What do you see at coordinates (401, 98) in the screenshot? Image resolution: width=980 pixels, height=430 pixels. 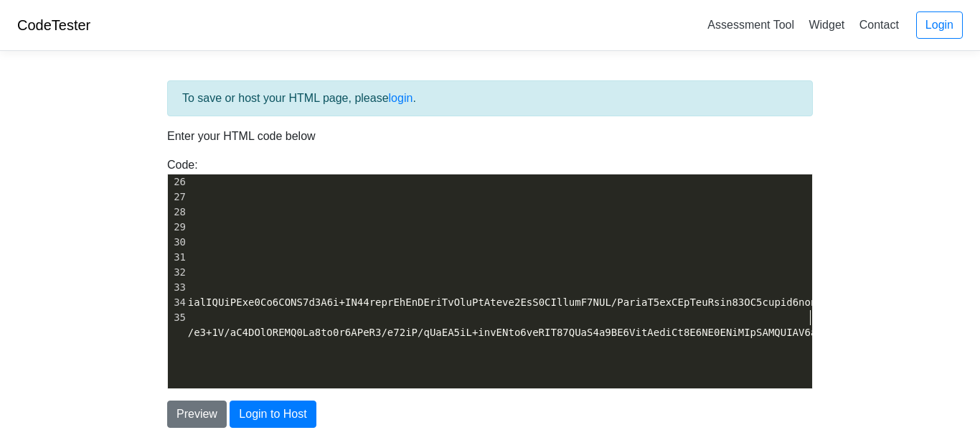 I see `a: login` at bounding box center [401, 98].